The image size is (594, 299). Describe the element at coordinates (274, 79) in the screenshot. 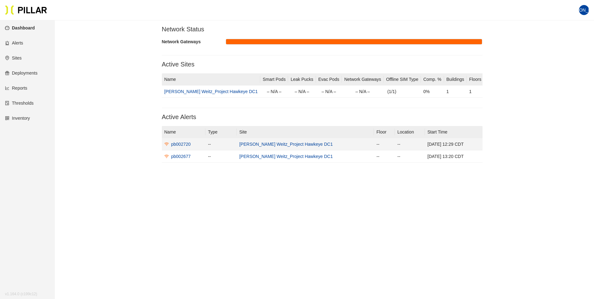

I see `th: Smart Pods` at that location.